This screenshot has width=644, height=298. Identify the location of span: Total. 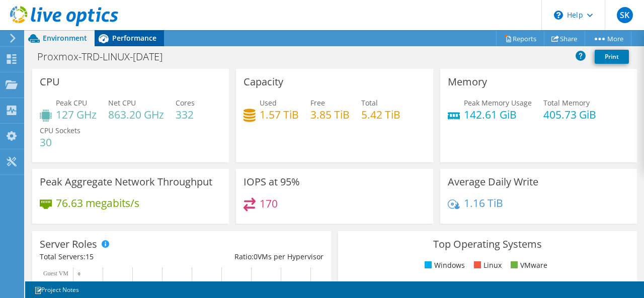
(369, 103).